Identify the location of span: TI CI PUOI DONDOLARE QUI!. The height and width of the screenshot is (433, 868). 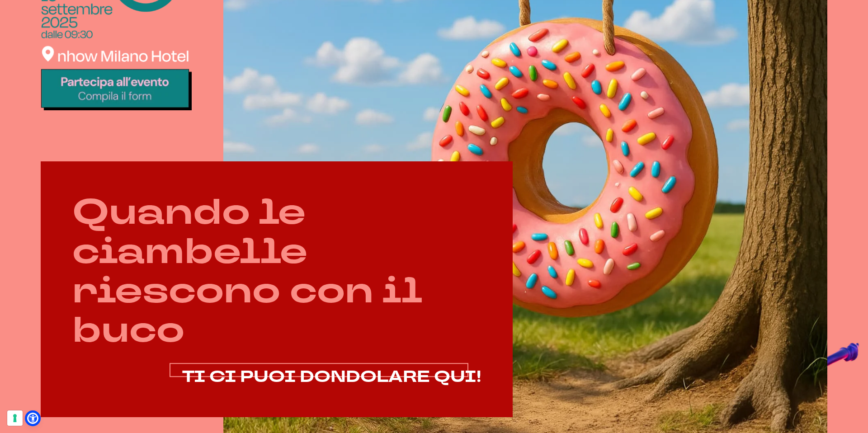
(332, 377).